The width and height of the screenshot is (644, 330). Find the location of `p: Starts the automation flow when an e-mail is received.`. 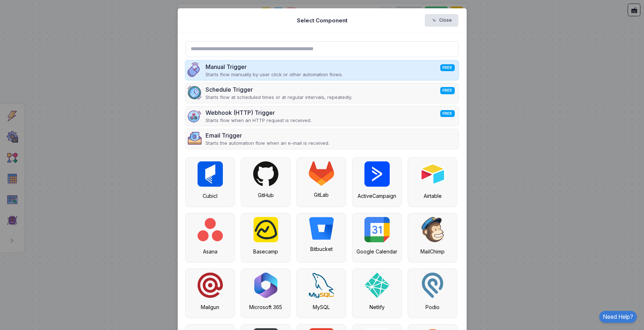

p: Starts the automation flow when an e-mail is received. is located at coordinates (267, 143).